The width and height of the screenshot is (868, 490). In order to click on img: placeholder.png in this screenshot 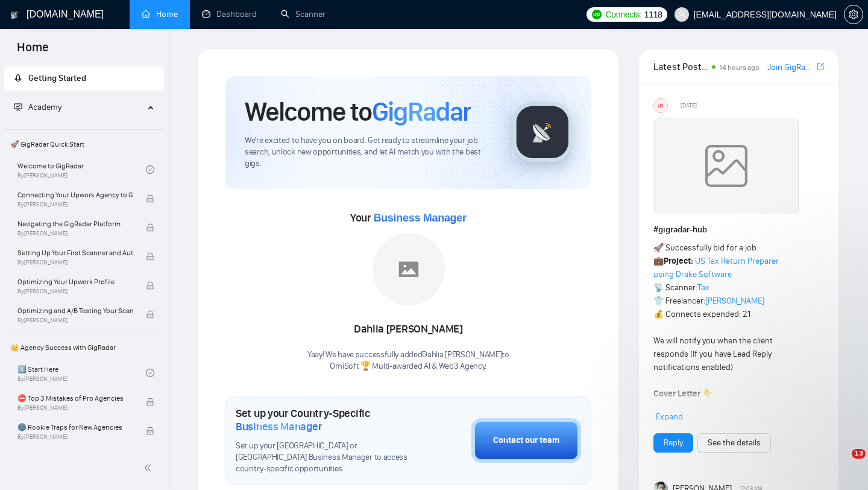, I will do `click(408, 269)`.